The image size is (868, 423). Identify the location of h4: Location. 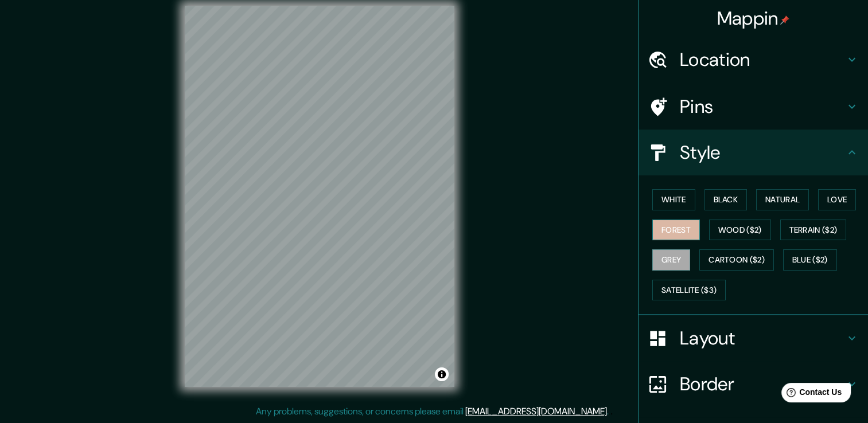
(762, 60).